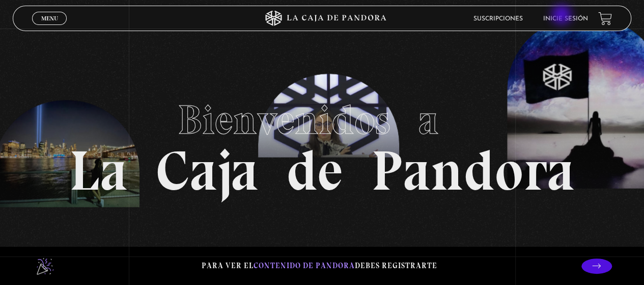  I want to click on span: Menu, so click(49, 18).